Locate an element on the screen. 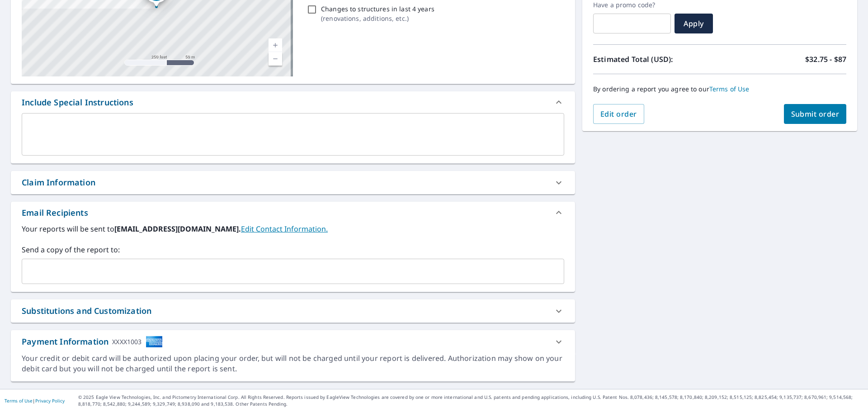 The width and height of the screenshot is (868, 412). p: Estimated Total (USD): is located at coordinates (656, 60).